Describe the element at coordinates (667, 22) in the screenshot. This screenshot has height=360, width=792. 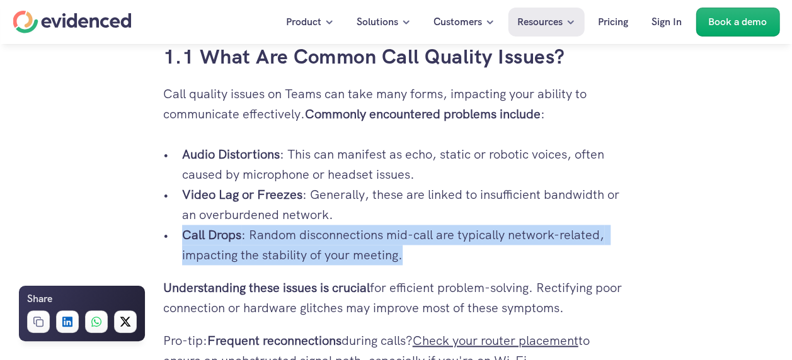
I see `a: Sign In` at that location.